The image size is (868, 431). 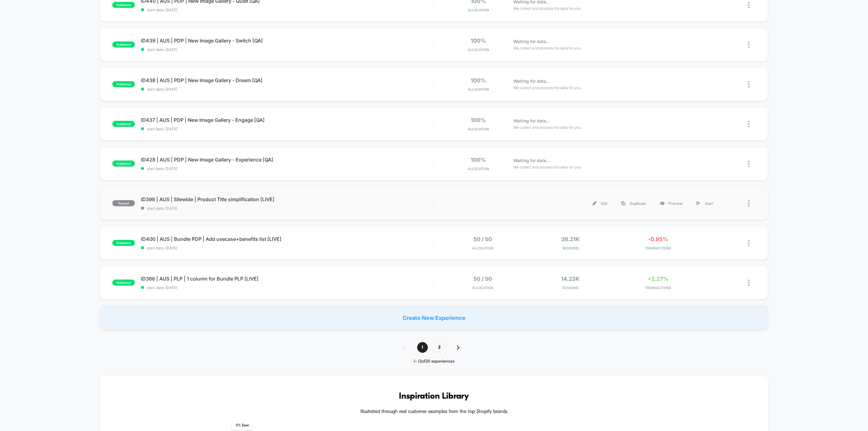 What do you see at coordinates (571, 279) in the screenshot?
I see `span: 14.23k` at bounding box center [571, 279].